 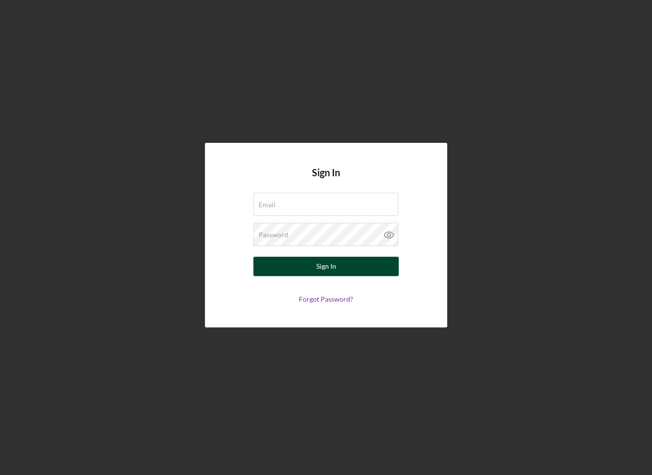 I want to click on div: Sign In, so click(x=326, y=266).